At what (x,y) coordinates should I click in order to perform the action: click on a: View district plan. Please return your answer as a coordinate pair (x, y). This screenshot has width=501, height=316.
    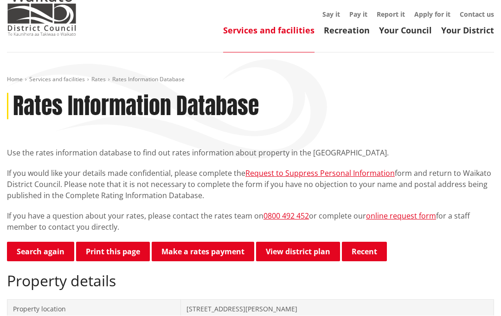
    Looking at the image, I should click on (298, 252).